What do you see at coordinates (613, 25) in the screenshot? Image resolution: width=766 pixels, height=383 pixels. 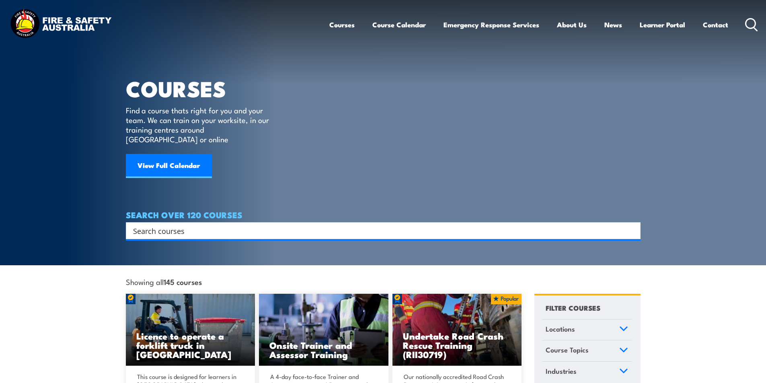 I see `a: News` at bounding box center [613, 25].